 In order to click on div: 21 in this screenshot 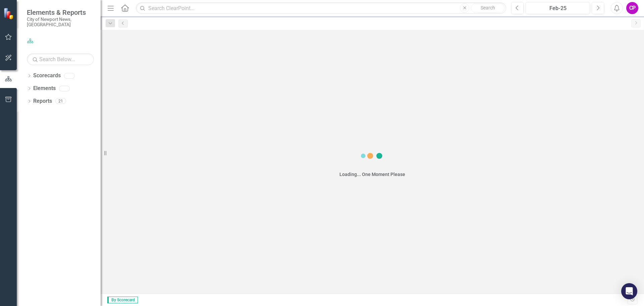, I will do `click(61, 101)`.